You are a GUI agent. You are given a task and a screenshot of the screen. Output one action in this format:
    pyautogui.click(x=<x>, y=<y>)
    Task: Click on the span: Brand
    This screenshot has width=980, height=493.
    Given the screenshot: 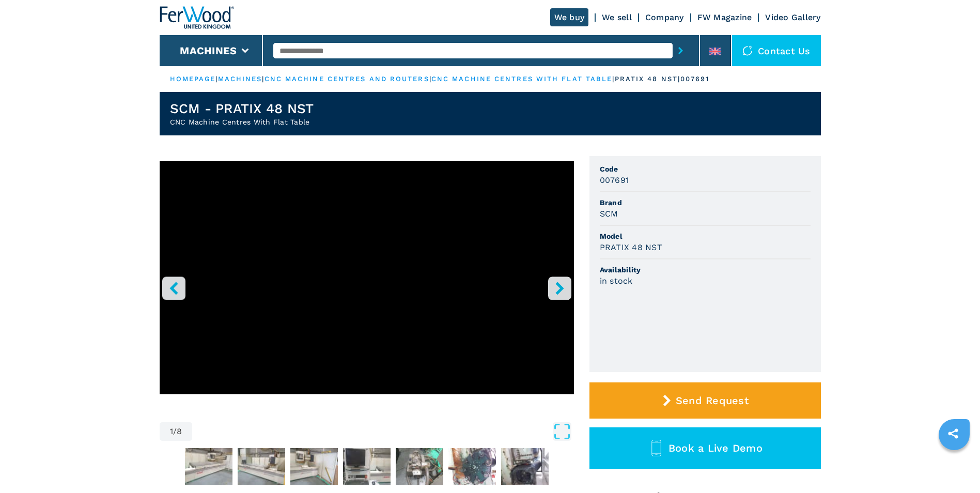 What is the action you would take?
    pyautogui.click(x=705, y=203)
    